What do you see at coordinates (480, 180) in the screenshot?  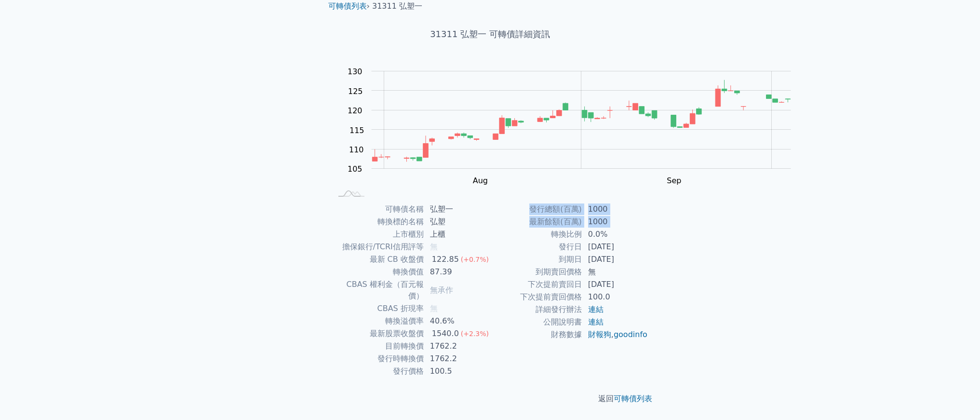 I see `tspan: Aug` at bounding box center [480, 180].